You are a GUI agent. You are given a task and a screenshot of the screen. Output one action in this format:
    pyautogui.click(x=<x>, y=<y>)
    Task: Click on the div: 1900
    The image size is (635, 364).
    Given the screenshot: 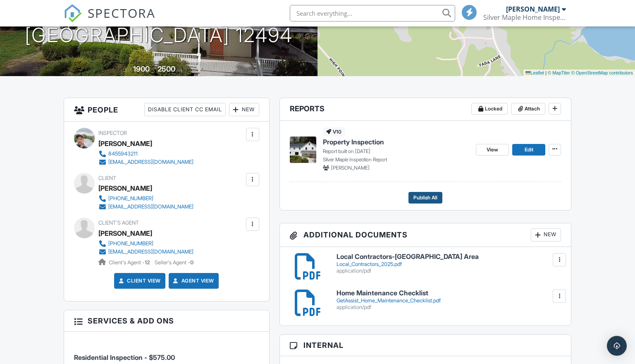 What is the action you would take?
    pyautogui.click(x=142, y=68)
    